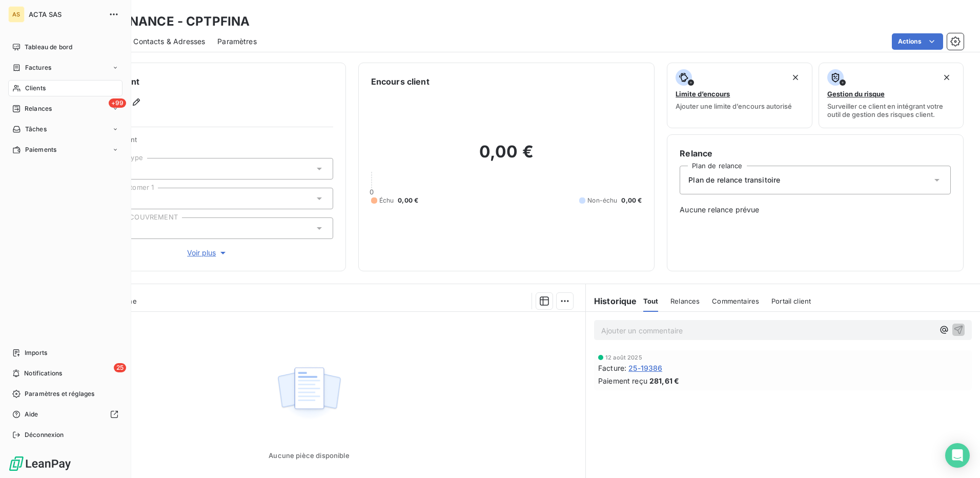 The image size is (980, 478). Describe the element at coordinates (40, 463) in the screenshot. I see `img: Logo LeanPay` at that location.